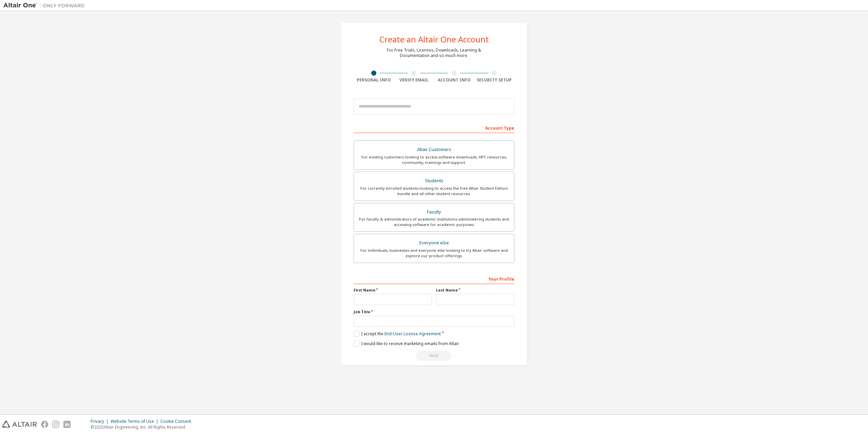 This screenshot has width=868, height=434. What do you see at coordinates (413, 334) in the screenshot?
I see `a: End-User License Agreement` at bounding box center [413, 334].